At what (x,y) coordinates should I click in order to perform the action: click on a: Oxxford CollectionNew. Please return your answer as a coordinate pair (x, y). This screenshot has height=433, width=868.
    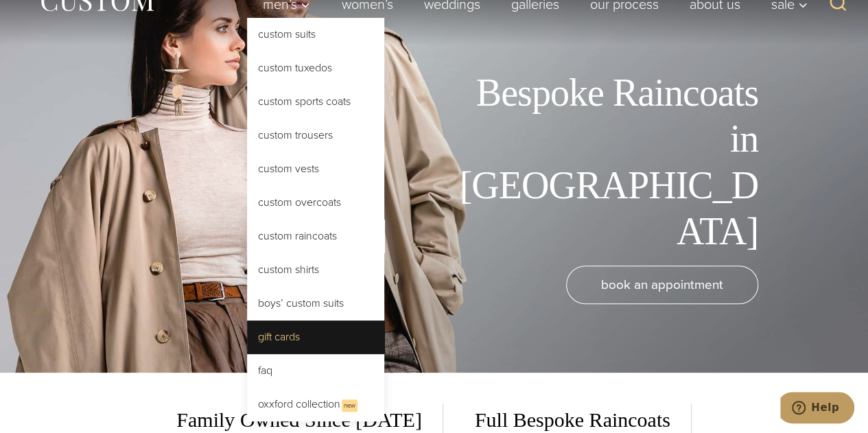
    Looking at the image, I should click on (316, 404).